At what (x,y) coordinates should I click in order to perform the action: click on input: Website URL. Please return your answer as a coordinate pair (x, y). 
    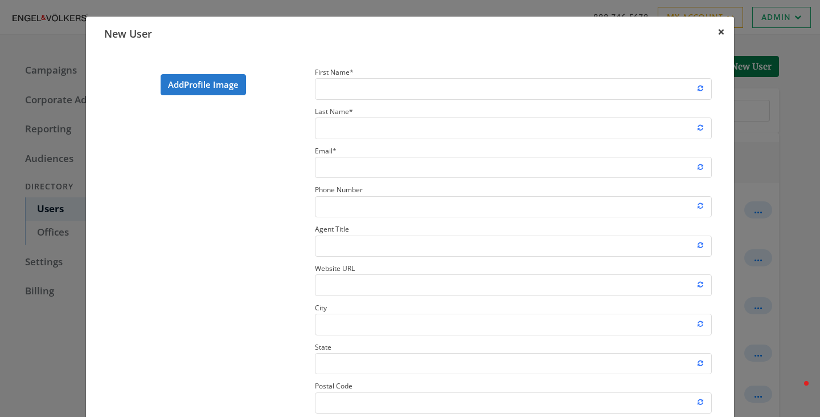
    Looking at the image, I should click on (513, 284).